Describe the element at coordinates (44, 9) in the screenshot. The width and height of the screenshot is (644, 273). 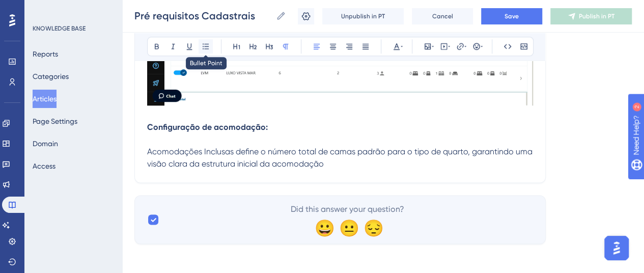
I see `span: Need Help?` at that location.